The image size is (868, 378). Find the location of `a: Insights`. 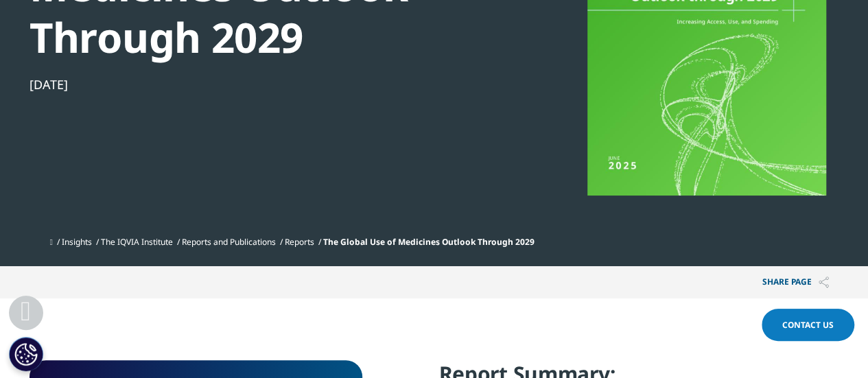

a: Insights is located at coordinates (77, 241).